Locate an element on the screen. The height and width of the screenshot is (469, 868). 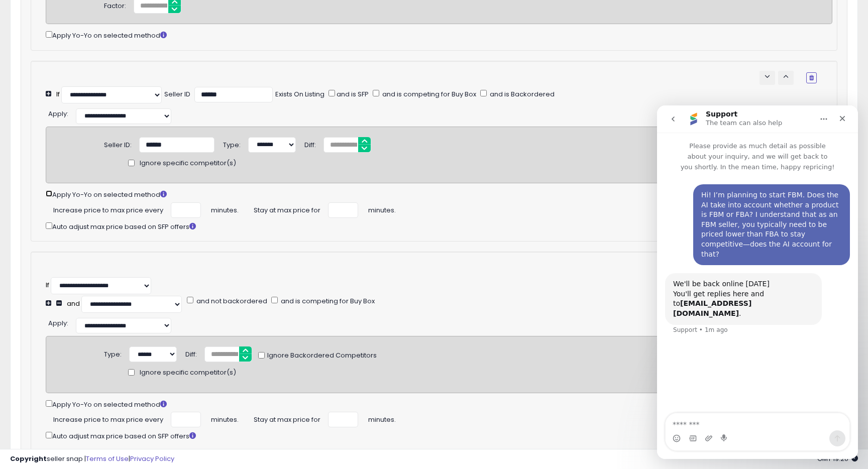
div: Justin says… is located at coordinates (101, 123).